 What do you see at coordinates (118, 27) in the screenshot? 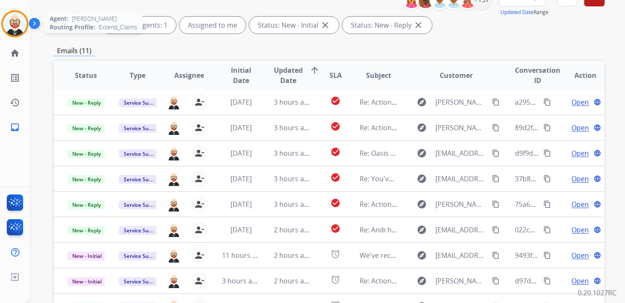
I see `span: Extend_Claims` at bounding box center [118, 27].